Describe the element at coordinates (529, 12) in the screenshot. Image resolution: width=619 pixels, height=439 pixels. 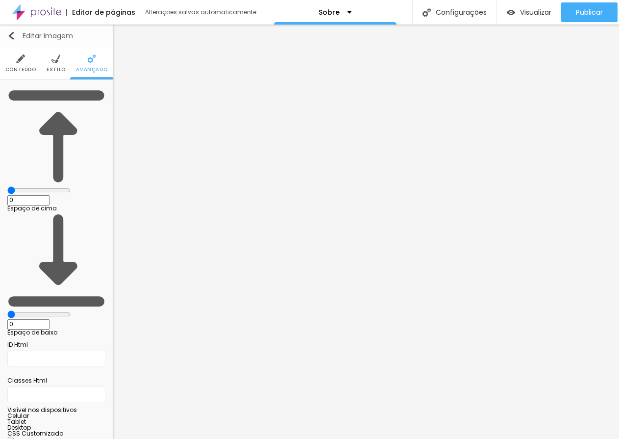
I see `button: Visualizar` at that location.